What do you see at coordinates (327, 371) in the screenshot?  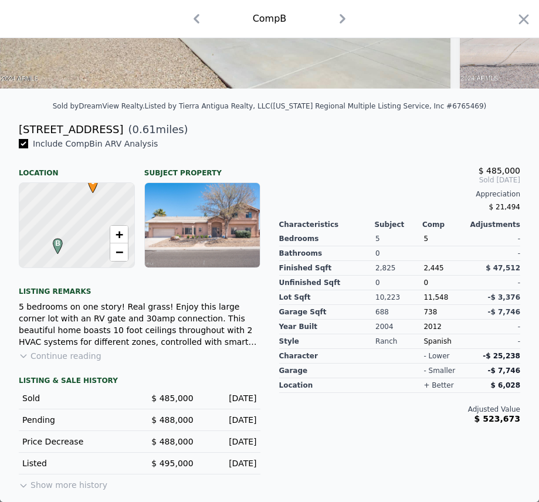 I see `div: garage` at bounding box center [327, 371].